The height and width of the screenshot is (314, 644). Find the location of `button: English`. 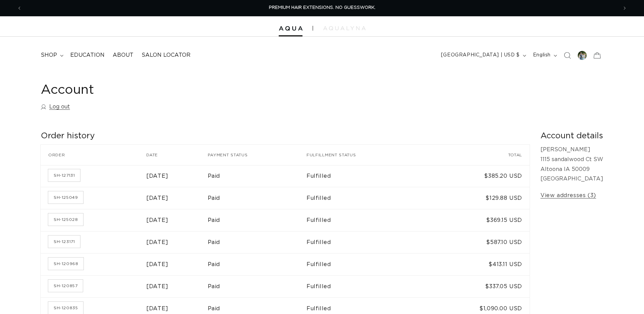

button: English is located at coordinates (544, 55).